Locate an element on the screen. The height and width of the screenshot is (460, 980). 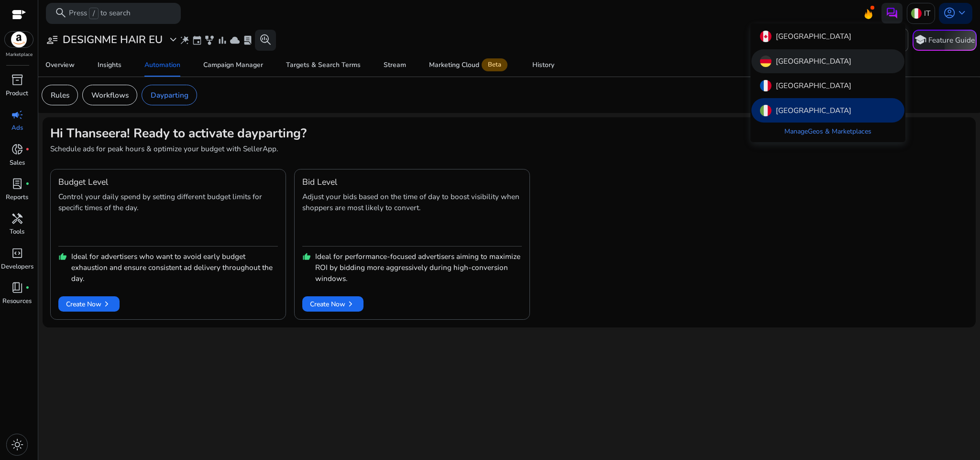
img: it.svg is located at coordinates (766, 110).